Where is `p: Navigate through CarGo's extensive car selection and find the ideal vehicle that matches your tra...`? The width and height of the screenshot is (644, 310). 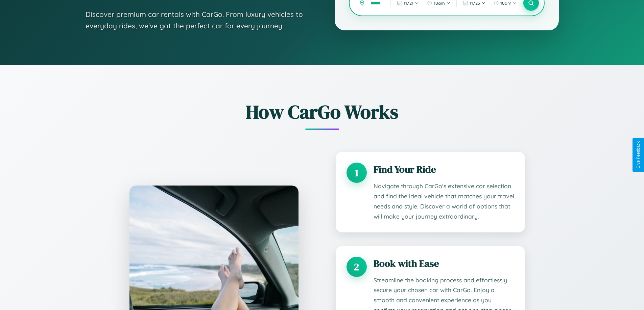 p: Navigate through CarGo's extensive car selection and find the ideal vehicle that matches your tra... is located at coordinates (444, 202).